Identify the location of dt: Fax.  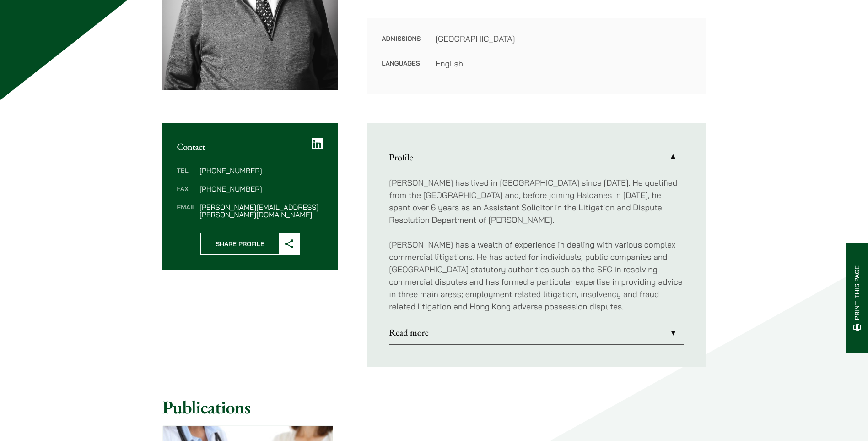
(186, 195).